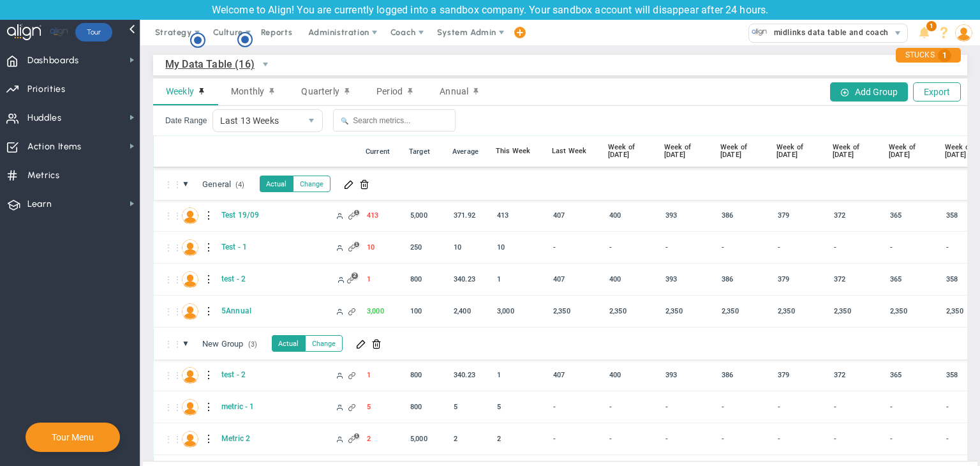  I want to click on div: STUCKS, so click(928, 55).